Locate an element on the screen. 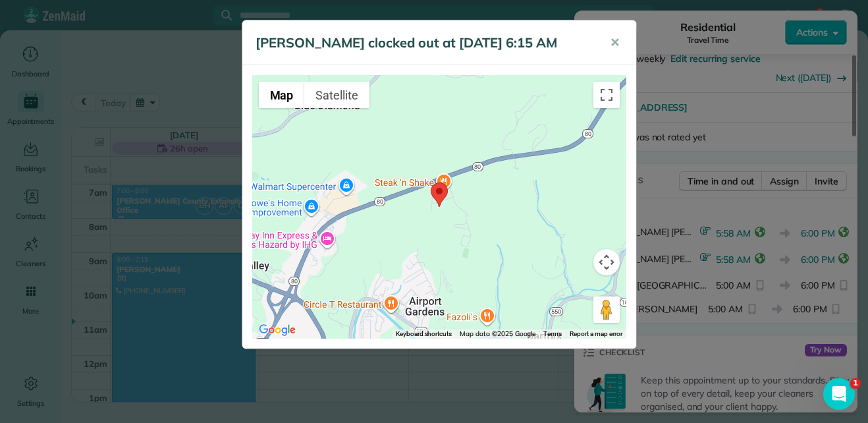 This screenshot has height=423, width=868. button: Drag Pegman onto the map to open Street View is located at coordinates (606, 310).